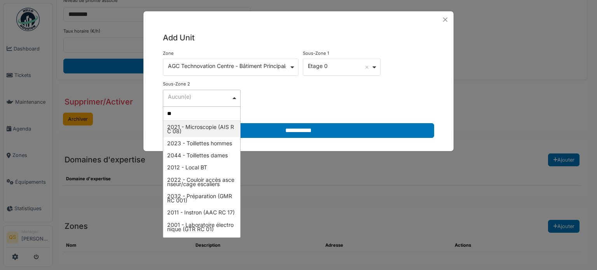 This screenshot has height=270, width=597. What do you see at coordinates (202, 167) in the screenshot?
I see `div: 2012 - Local BT` at bounding box center [202, 167].